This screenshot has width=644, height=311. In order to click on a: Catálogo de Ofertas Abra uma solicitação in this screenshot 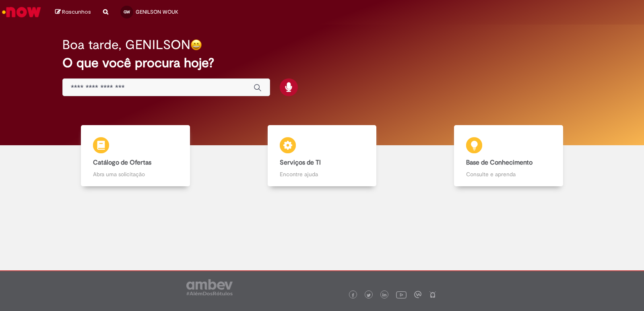, I will do `click(135, 156)`.